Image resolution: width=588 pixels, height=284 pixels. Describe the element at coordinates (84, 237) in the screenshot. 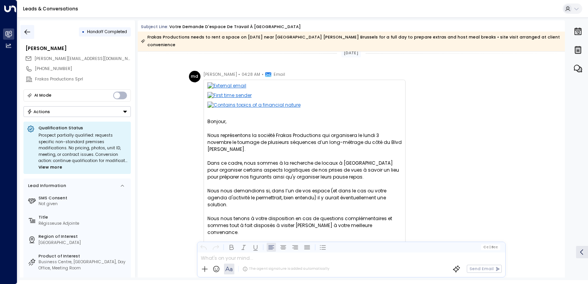

I see `label: Region of Interest` at that location.